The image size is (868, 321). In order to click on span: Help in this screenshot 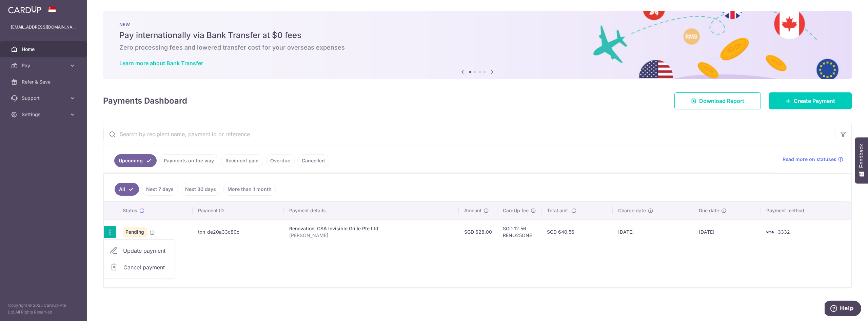, I will do `click(22, 8)`.